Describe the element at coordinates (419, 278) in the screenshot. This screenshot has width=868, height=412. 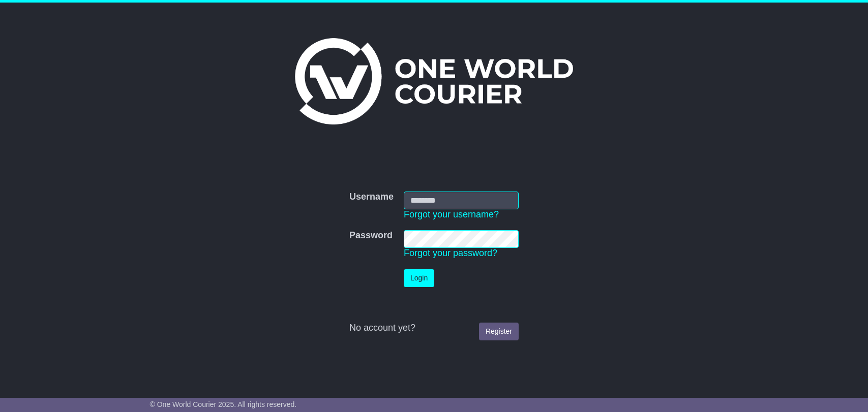
I see `button: Login` at that location.